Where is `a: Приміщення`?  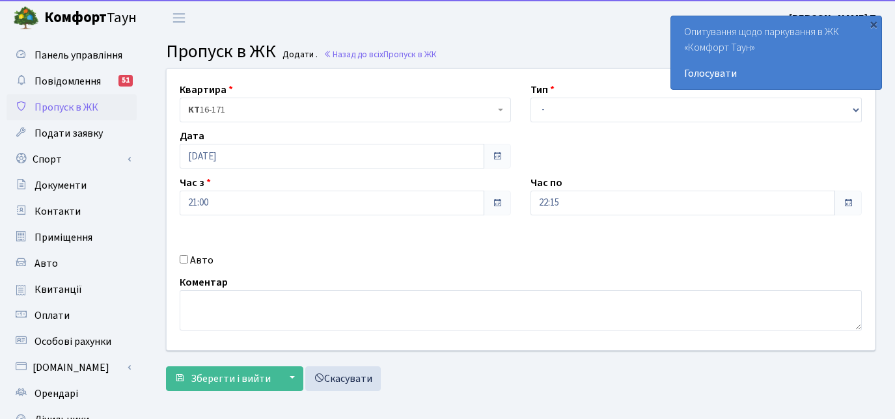
a: Приміщення is located at coordinates (72, 238).